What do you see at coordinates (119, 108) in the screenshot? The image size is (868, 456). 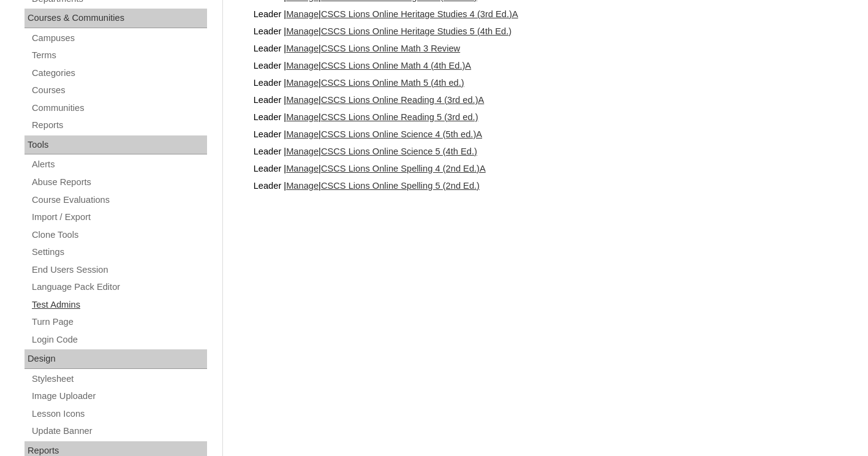 I see `a: Communities` at bounding box center [119, 108].